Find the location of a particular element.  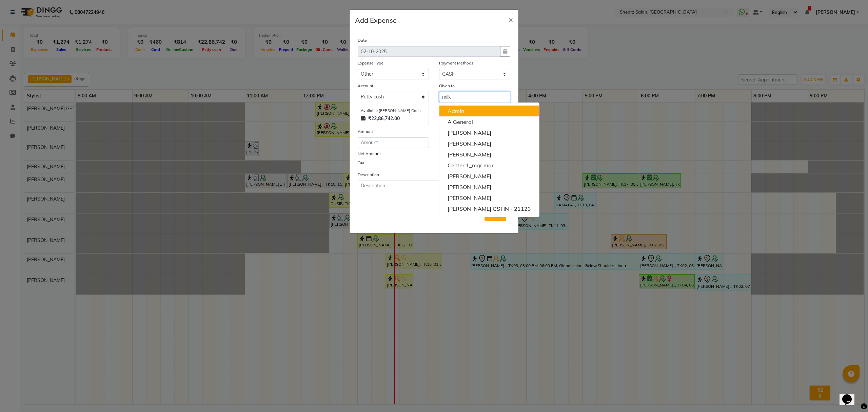

ngb-highlight: Admin is located at coordinates (455, 111).